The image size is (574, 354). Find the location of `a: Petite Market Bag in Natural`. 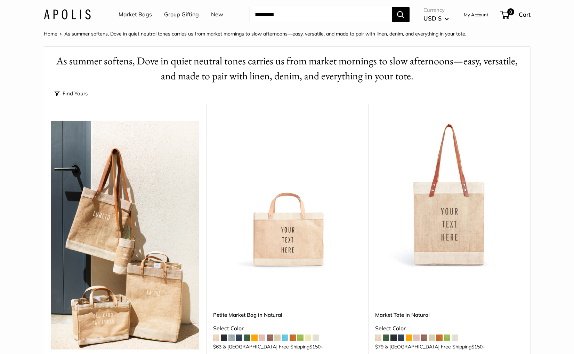

a: Petite Market Bag in Natural is located at coordinates (287, 314).